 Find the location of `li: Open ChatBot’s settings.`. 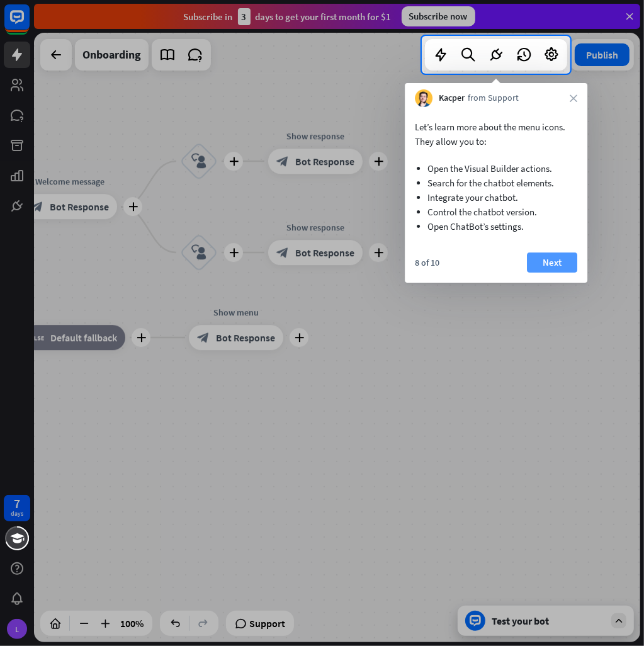

li: Open ChatBot’s settings. is located at coordinates (496, 226).